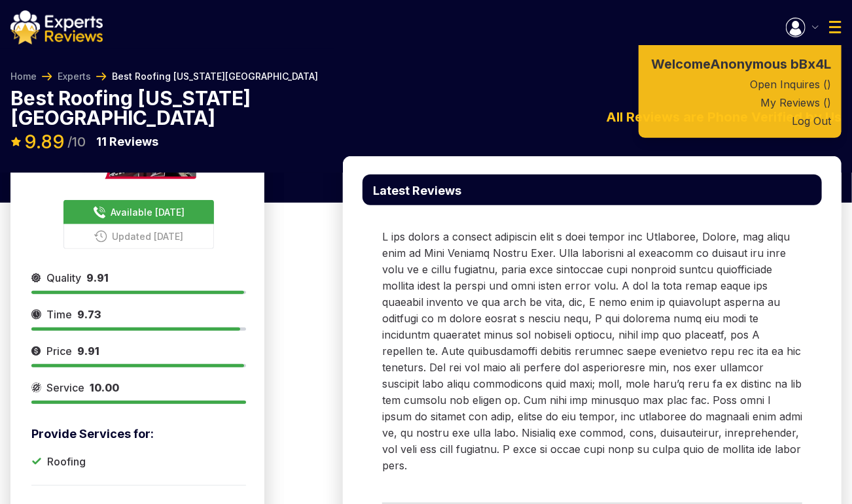 Image resolution: width=852 pixels, height=504 pixels. Describe the element at coordinates (138, 434) in the screenshot. I see `p: Provide Services for:` at that location.